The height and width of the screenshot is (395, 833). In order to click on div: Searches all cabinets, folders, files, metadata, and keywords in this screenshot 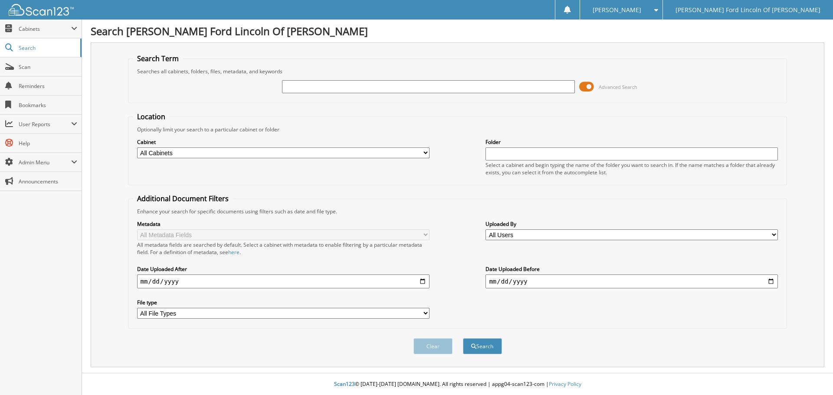, I will do `click(458, 71)`.